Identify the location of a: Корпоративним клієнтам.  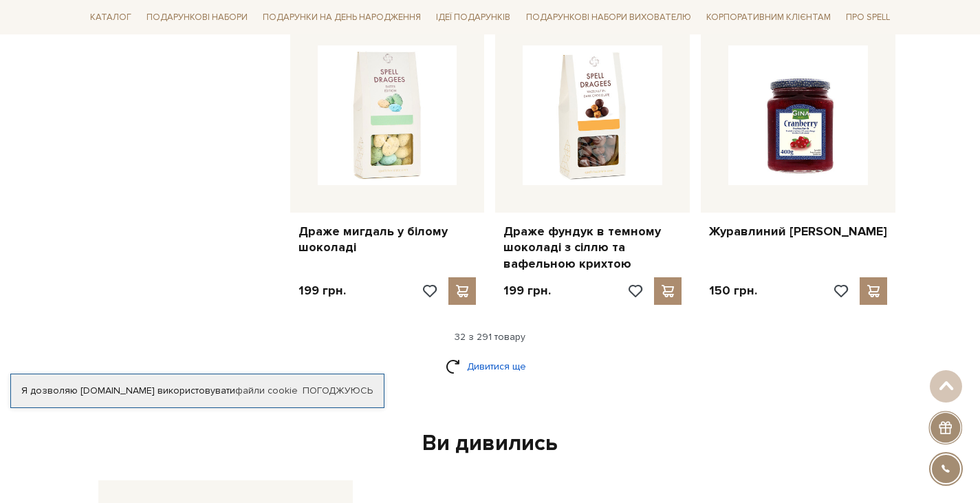
(768, 17).